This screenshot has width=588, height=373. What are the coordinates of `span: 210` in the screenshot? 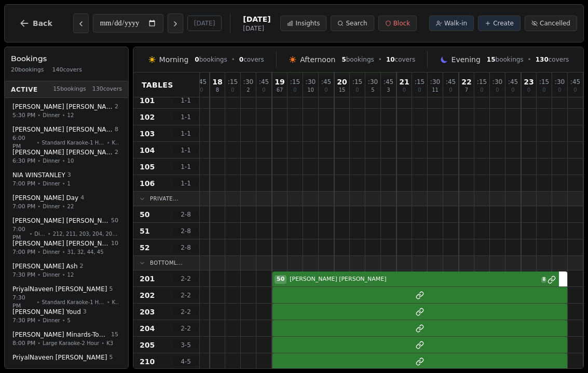 It's located at (147, 362).